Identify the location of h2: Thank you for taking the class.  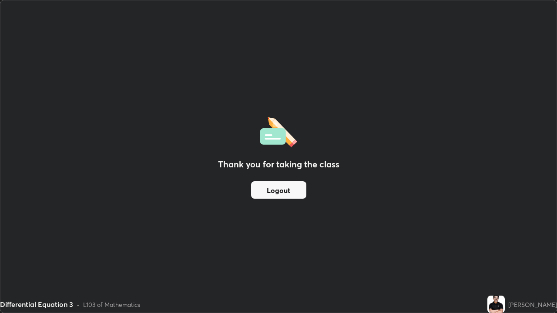
(278, 164).